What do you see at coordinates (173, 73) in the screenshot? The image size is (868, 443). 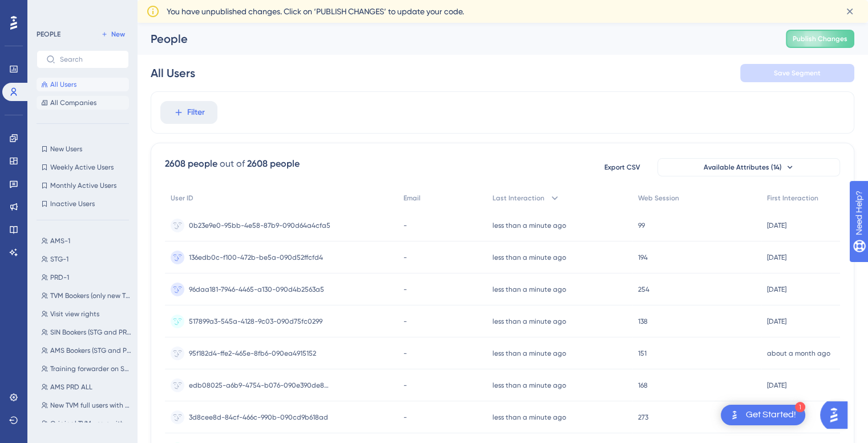 I see `div: All Users` at bounding box center [173, 73].